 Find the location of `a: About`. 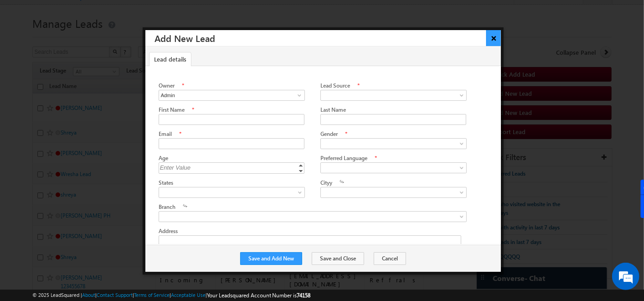

a: About is located at coordinates (88, 295).